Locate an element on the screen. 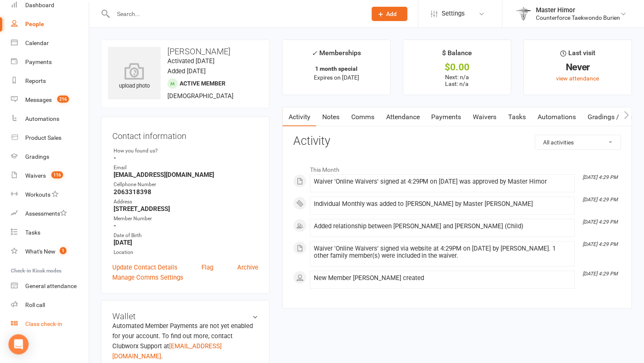 The height and width of the screenshot is (363, 644). div: Never is located at coordinates (578, 67).